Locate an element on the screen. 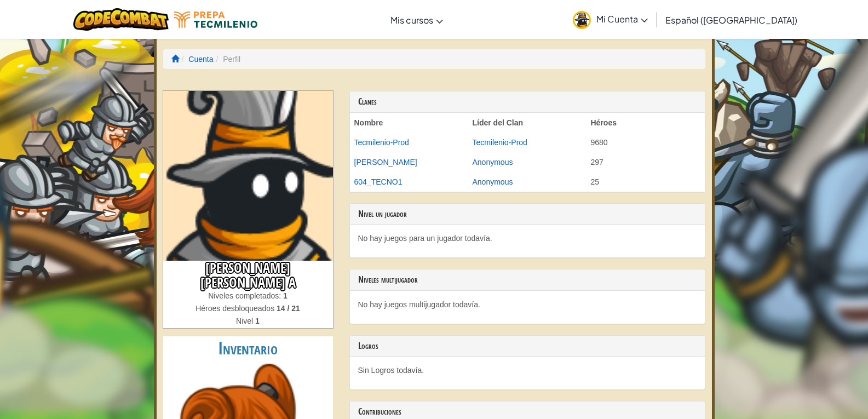  img: avatar is located at coordinates (581, 20).